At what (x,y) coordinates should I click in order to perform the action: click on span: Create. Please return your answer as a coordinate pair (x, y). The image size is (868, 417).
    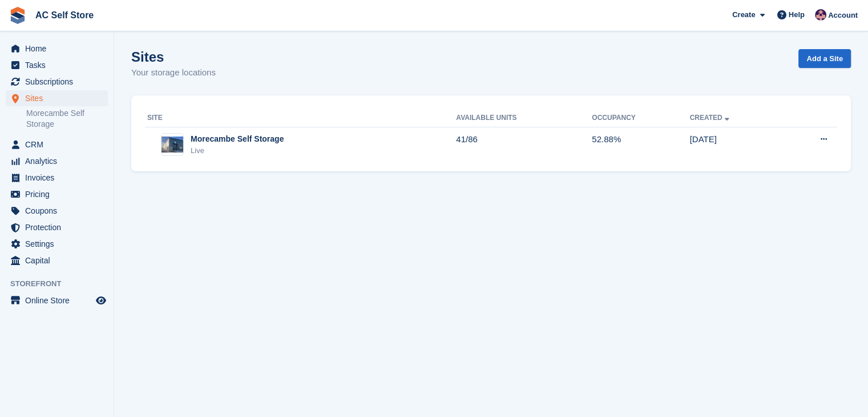
    Looking at the image, I should click on (744, 15).